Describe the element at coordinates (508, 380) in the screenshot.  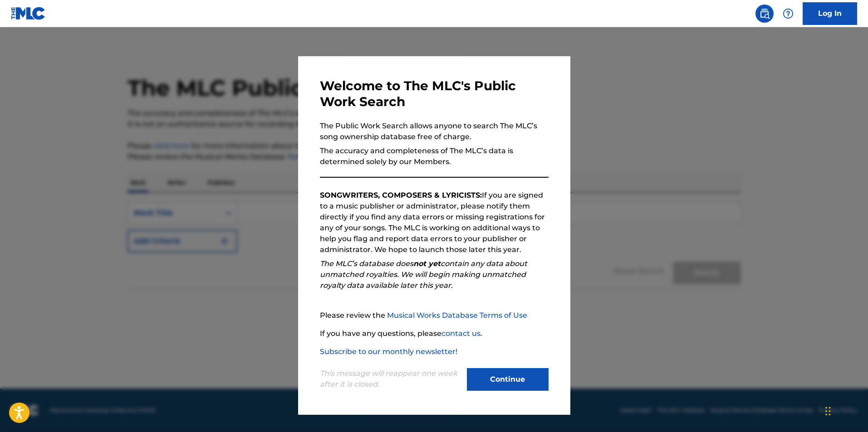
I see `button: Continue` at that location.